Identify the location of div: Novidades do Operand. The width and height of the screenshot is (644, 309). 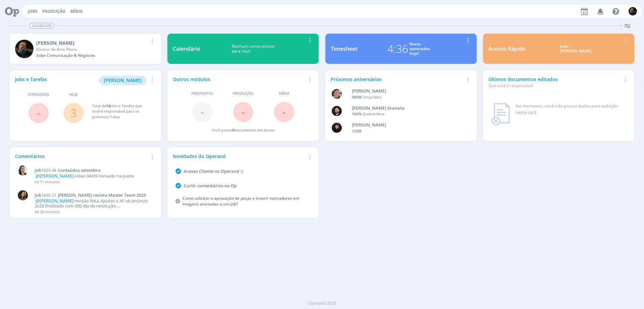
(239, 156).